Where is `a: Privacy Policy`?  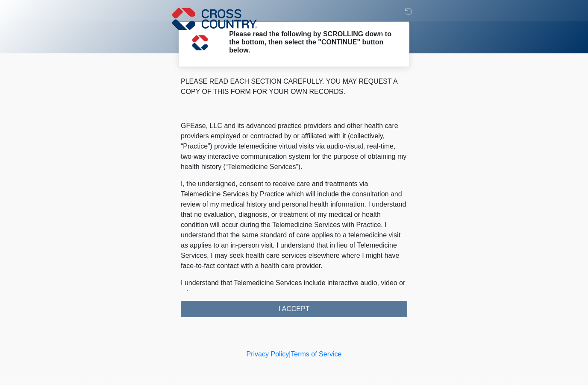
a: Privacy Policy is located at coordinates (268, 354).